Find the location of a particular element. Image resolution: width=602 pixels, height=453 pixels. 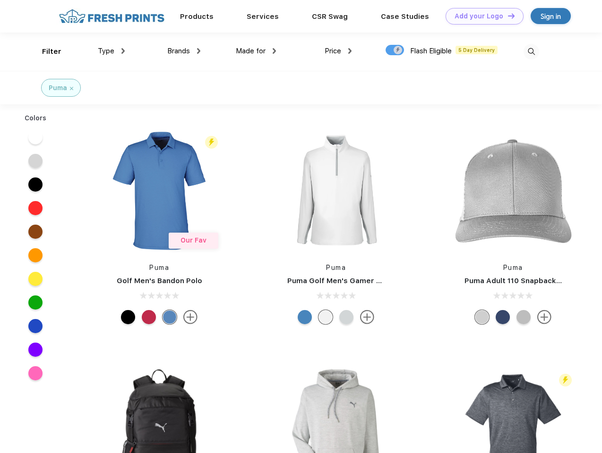

div: Puma is located at coordinates (58, 88).